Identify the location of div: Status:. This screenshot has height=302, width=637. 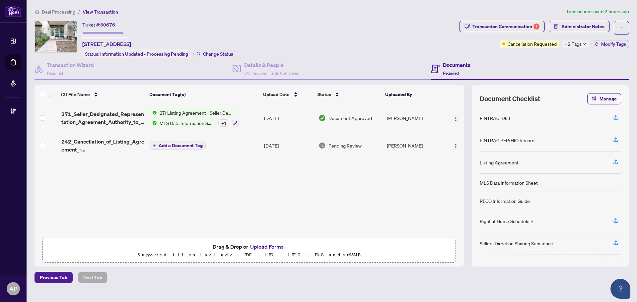
(136, 54).